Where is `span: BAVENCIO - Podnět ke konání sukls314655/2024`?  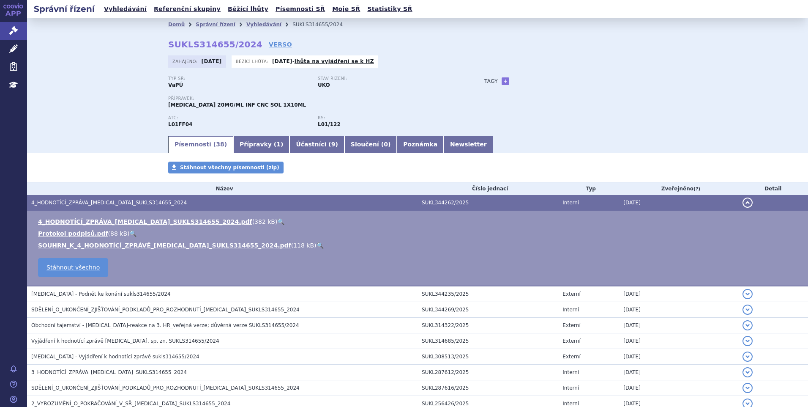 span: BAVENCIO - Podnět ke konání sukls314655/2024 is located at coordinates (101, 294).